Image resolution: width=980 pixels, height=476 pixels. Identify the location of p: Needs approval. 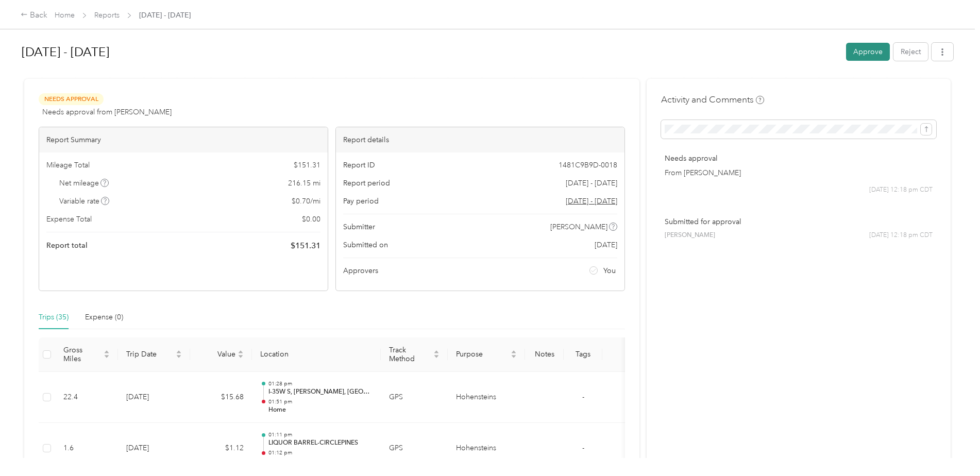
(799, 158).